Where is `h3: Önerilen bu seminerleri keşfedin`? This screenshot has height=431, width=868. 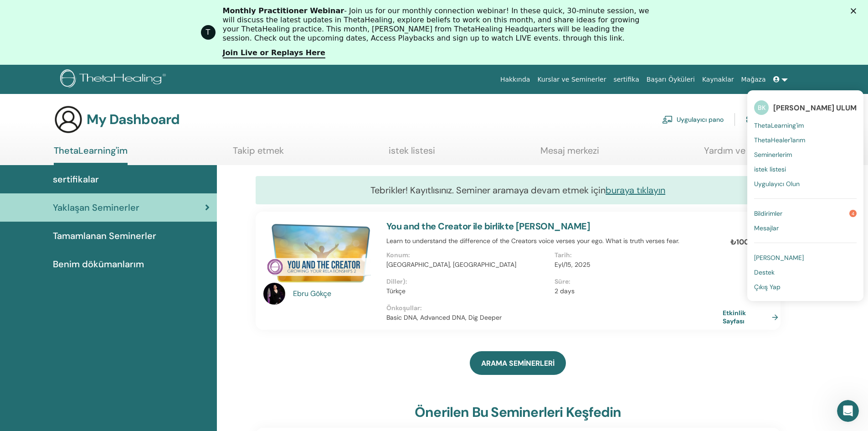 h3: Önerilen bu seminerleri keşfedin is located at coordinates (517, 412).